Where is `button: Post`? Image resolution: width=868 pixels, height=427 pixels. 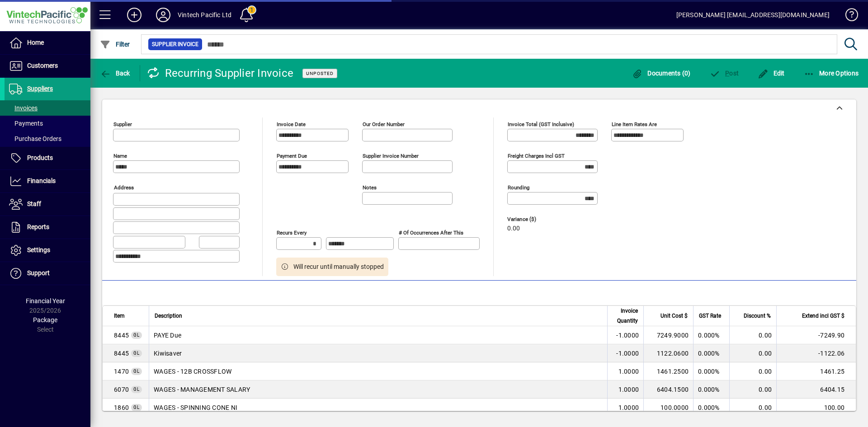
button: Post is located at coordinates (724, 73).